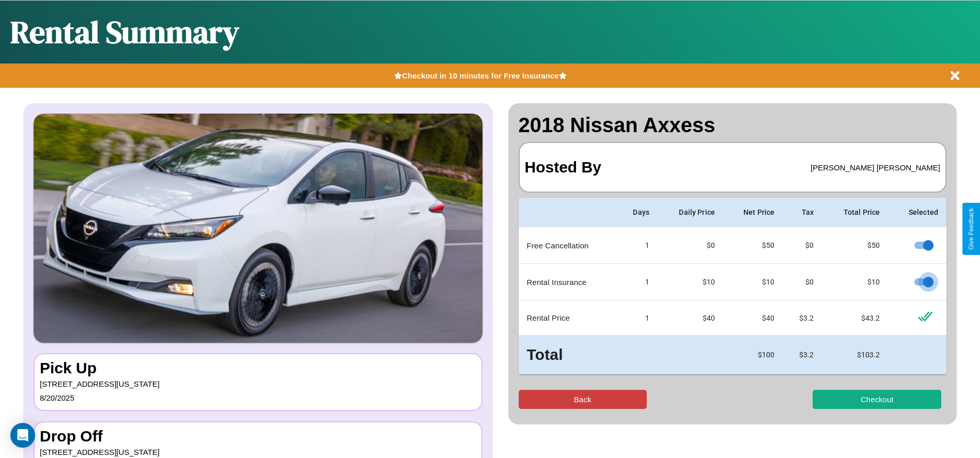 The image size is (980, 458). I want to click on td: $ 100, so click(753, 355).